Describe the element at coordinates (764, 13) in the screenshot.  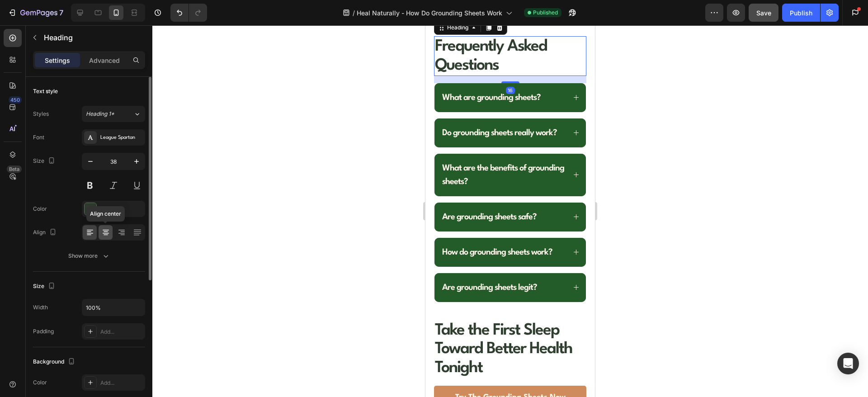
I see `span: Save` at that location.